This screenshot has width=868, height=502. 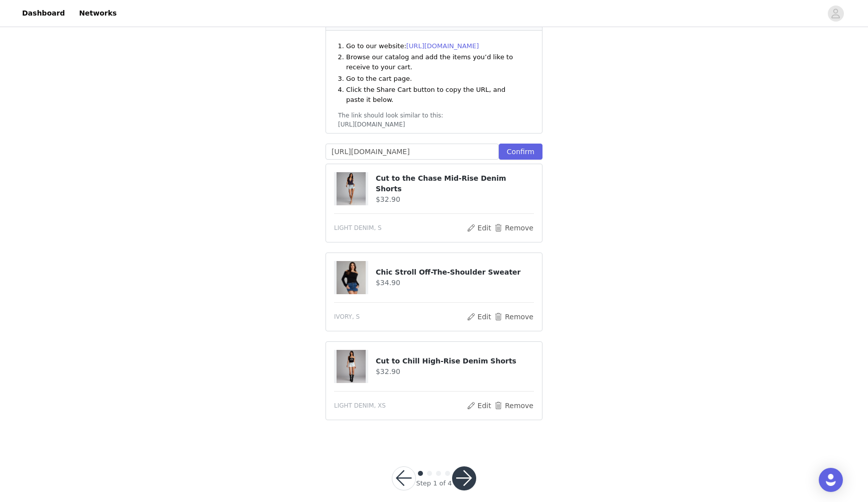 What do you see at coordinates (454, 282) in the screenshot?
I see `h4: $34.90` at bounding box center [454, 282].